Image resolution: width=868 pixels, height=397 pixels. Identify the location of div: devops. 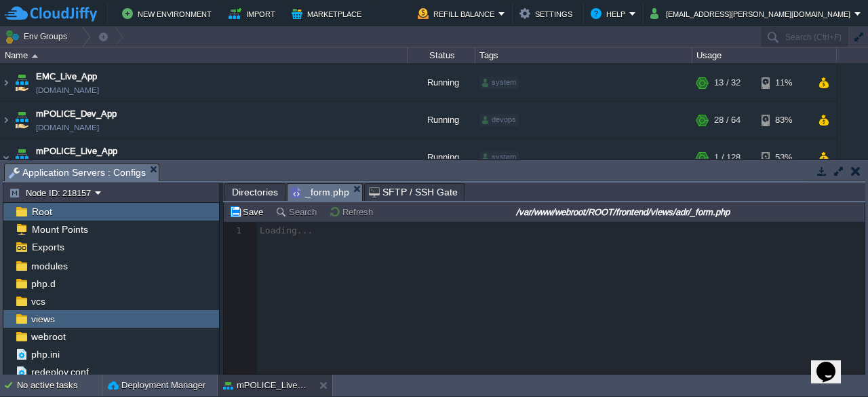
(499, 120).